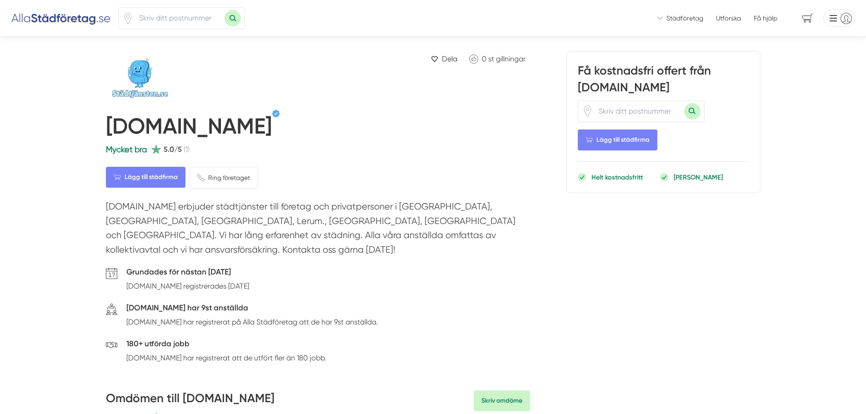 Image resolution: width=866 pixels, height=414 pixels. What do you see at coordinates (728, 18) in the screenshot?
I see `a: Utforska` at bounding box center [728, 18].